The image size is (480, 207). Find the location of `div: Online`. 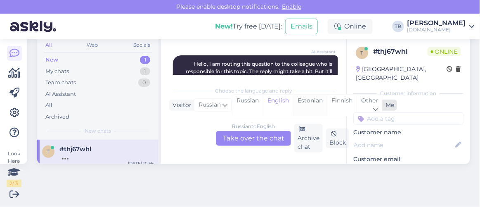

div: Online is located at coordinates (350, 26).